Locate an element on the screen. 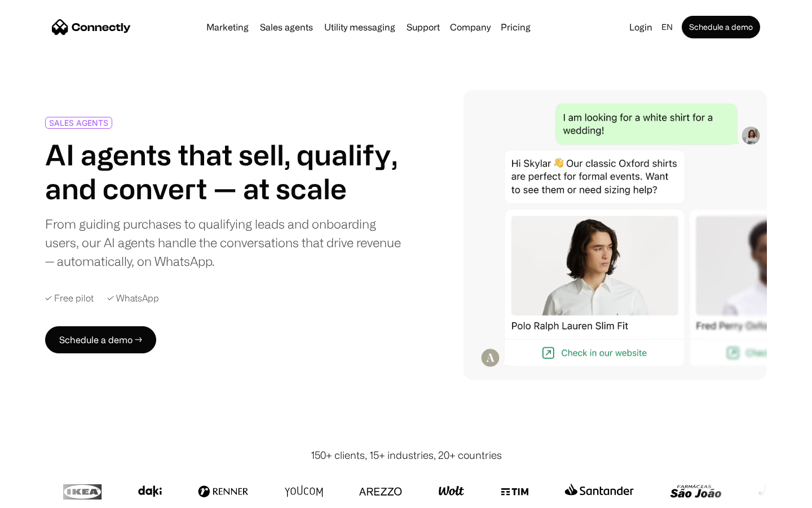 The height and width of the screenshot is (508, 812). a: Support is located at coordinates (423, 27).